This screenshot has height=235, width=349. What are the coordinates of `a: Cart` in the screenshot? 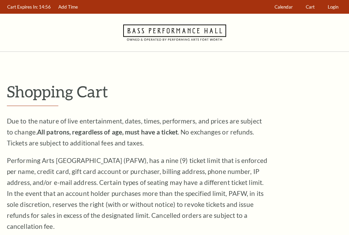 It's located at (310, 7).